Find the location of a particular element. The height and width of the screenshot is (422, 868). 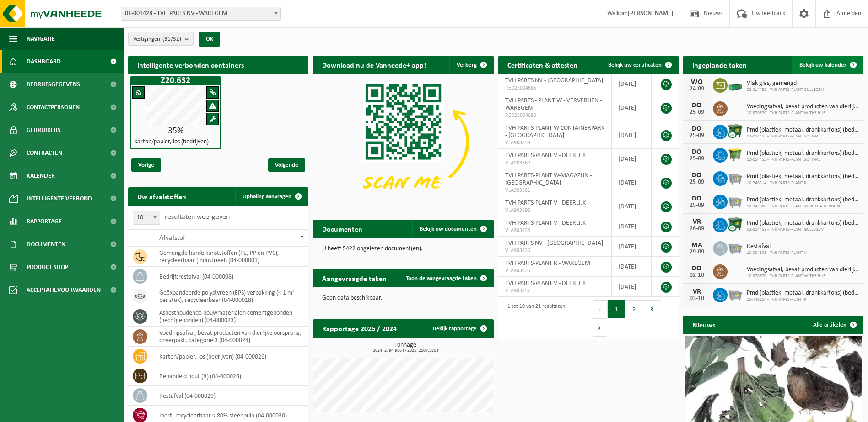

img: PB-MB-2000-MET-GN-01 is located at coordinates (735, 85).